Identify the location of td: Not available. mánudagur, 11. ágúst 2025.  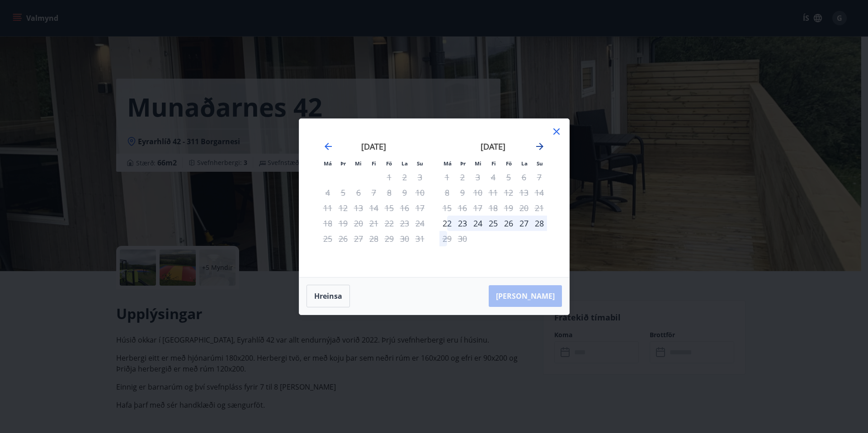
(328, 208).